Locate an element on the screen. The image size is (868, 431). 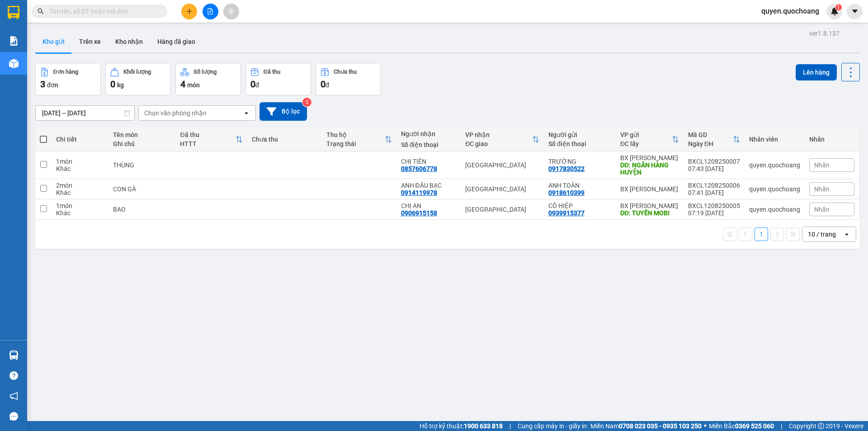
span: Hỗ trợ kỹ thuật: is located at coordinates (461, 426).